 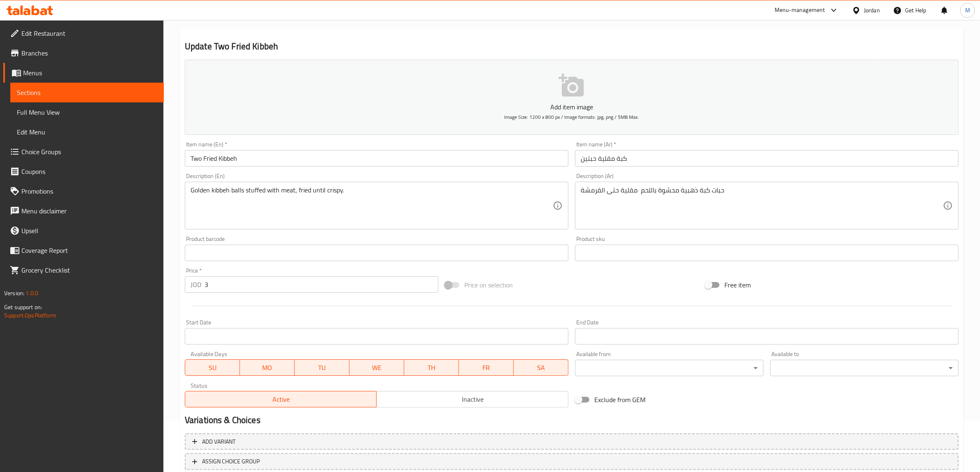 I want to click on a: Coverage Report, so click(x=84, y=250).